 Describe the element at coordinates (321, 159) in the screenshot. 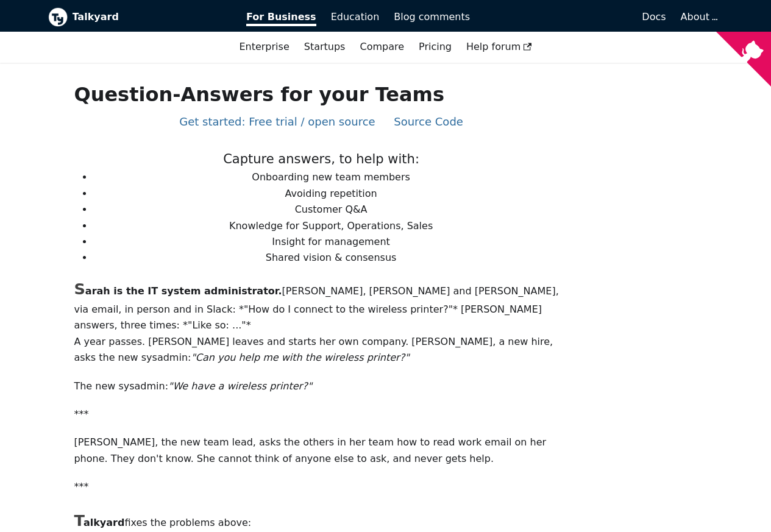

I see `p: Capture answers, to help with:` at that location.